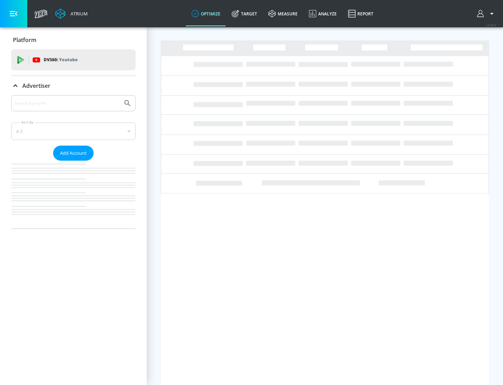 Image resolution: width=503 pixels, height=385 pixels. What do you see at coordinates (323, 14) in the screenshot?
I see `a: Analyze` at bounding box center [323, 14].